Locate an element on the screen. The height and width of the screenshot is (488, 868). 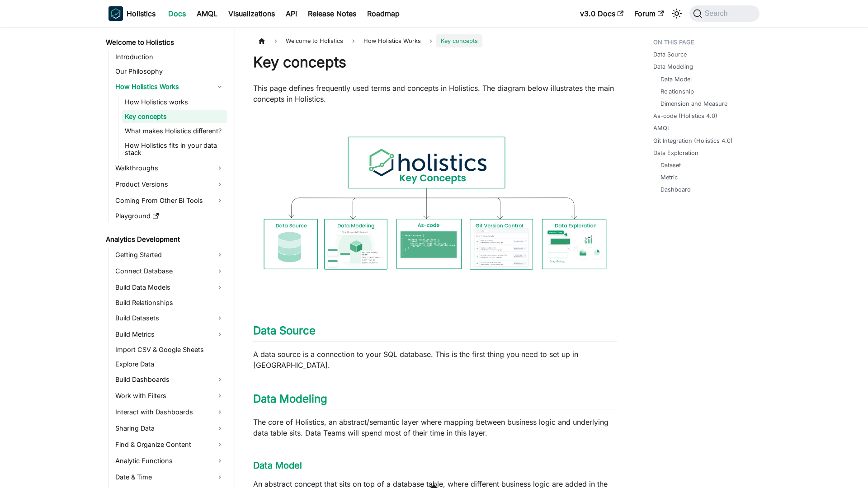
a: Docs is located at coordinates (177, 14).